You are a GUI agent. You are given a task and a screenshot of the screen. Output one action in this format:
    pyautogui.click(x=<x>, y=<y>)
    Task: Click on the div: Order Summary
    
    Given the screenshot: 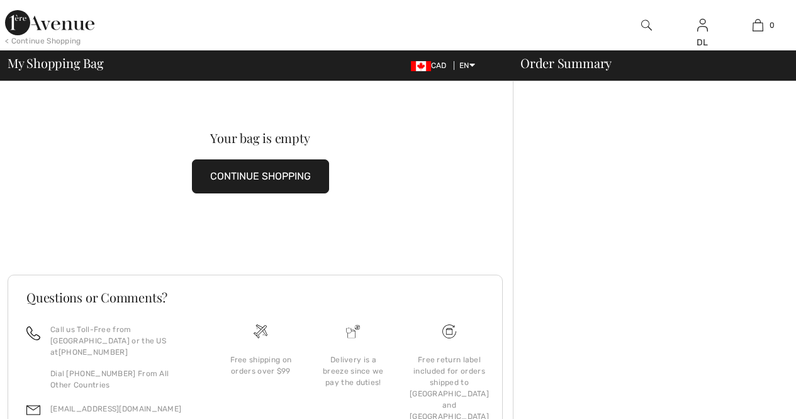 What is the action you would take?
    pyautogui.click(x=647, y=63)
    